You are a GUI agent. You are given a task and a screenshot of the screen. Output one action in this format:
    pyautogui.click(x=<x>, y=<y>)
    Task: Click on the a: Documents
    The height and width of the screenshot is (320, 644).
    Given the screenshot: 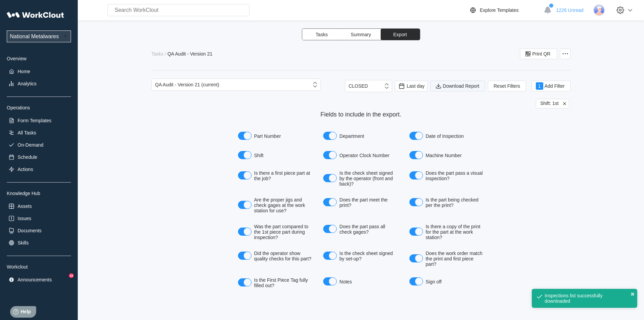 What is the action you would take?
    pyautogui.click(x=39, y=231)
    